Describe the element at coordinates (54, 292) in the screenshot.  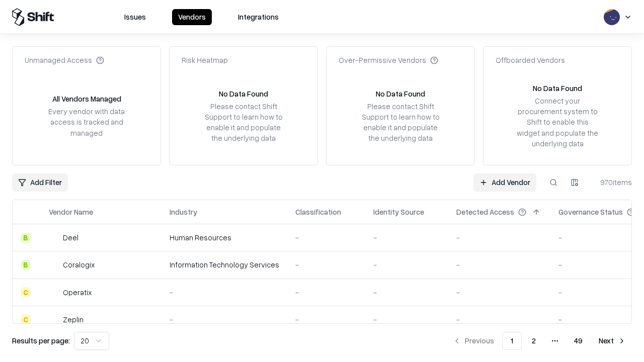
I see `img: Operatix` at that location.